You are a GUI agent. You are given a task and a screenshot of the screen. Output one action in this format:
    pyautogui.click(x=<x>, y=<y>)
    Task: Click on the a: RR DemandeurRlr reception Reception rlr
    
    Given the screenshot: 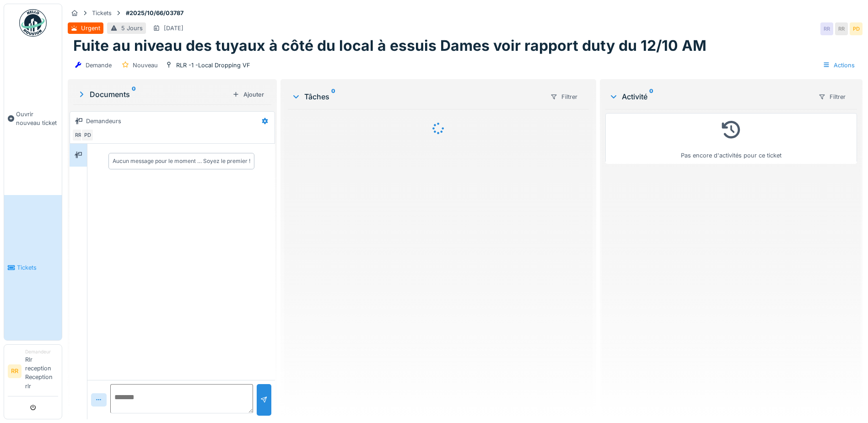 What is the action you would take?
    pyautogui.click(x=33, y=372)
    